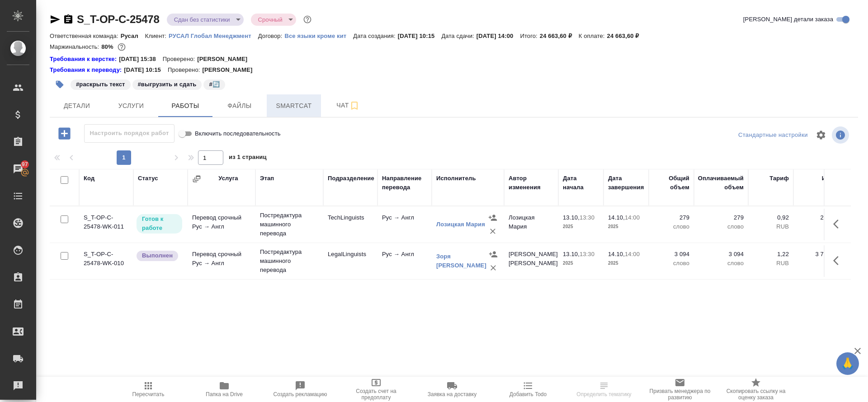  What do you see at coordinates (300, 394) in the screenshot?
I see `span: Создать рекламацию` at bounding box center [300, 394].